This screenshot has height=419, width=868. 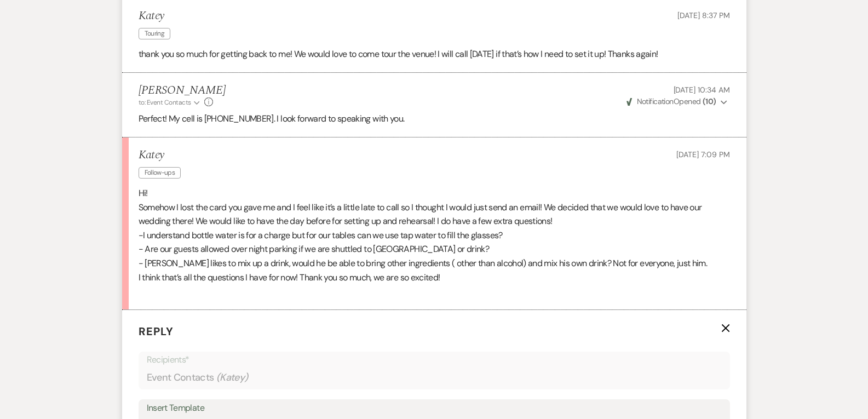 I want to click on div: Event Contacts, so click(x=434, y=377).